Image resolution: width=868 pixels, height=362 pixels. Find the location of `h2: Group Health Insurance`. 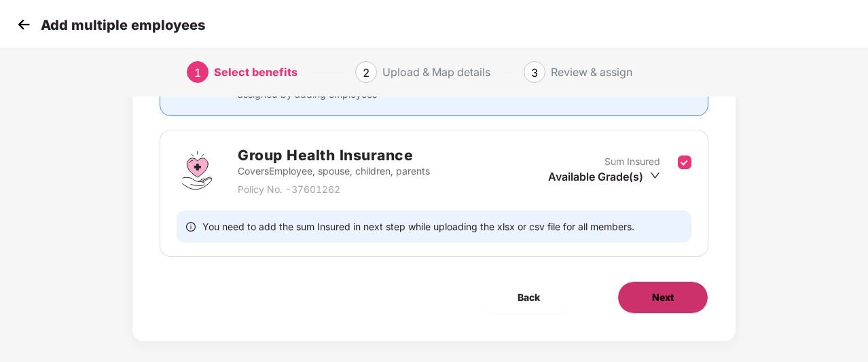

h2: Group Health Insurance is located at coordinates (333, 155).